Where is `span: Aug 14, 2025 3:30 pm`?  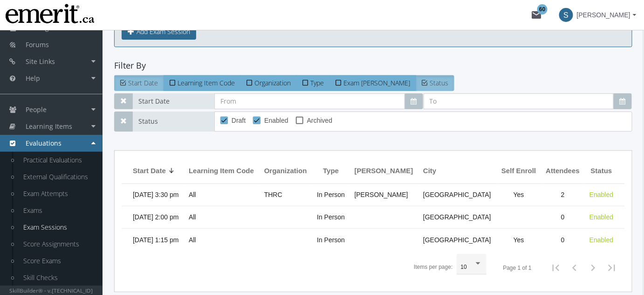
span: Aug 14, 2025 3:30 pm is located at coordinates (156, 195).